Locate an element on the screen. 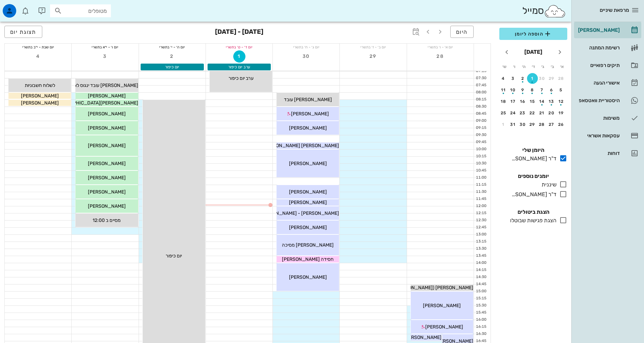 This screenshot has width=644, height=343. span: 28 is located at coordinates (440, 56).